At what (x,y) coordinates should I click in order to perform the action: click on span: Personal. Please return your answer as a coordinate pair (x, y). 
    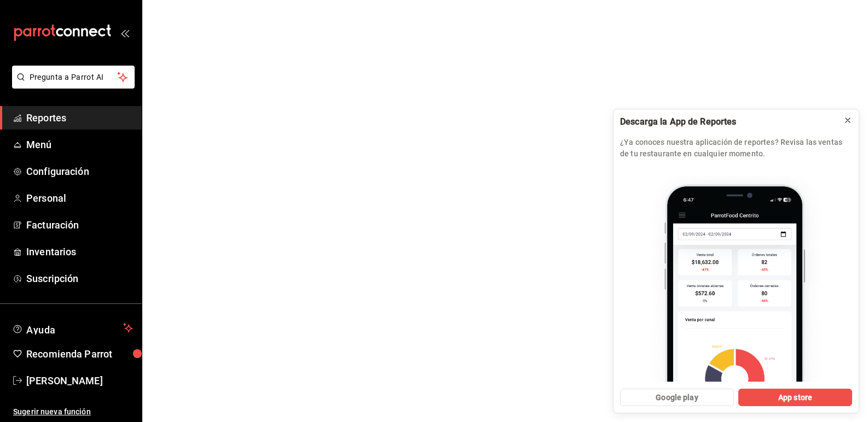
    Looking at the image, I should click on (79, 198).